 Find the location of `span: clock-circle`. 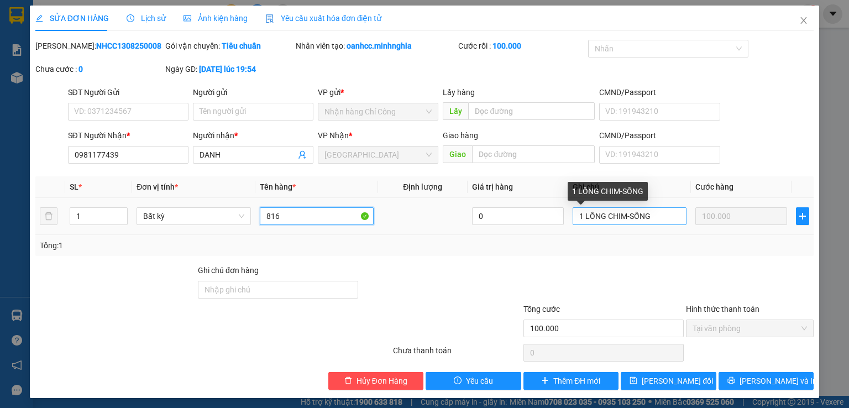

span: clock-circle is located at coordinates (130, 18).